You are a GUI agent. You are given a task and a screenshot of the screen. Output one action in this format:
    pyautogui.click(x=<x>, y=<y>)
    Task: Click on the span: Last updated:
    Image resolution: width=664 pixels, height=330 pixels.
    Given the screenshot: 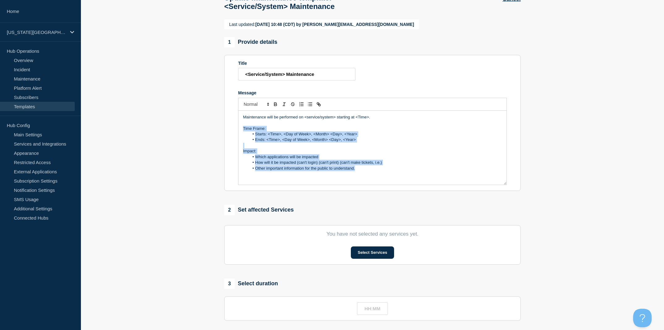 What is the action you would take?
    pyautogui.click(x=242, y=24)
    